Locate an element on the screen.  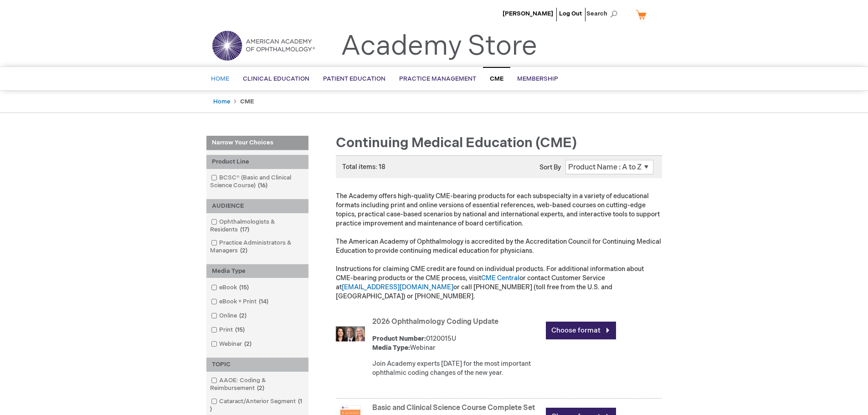
a: AAOE: Coding & Reimbursement2 is located at coordinates (257, 385).